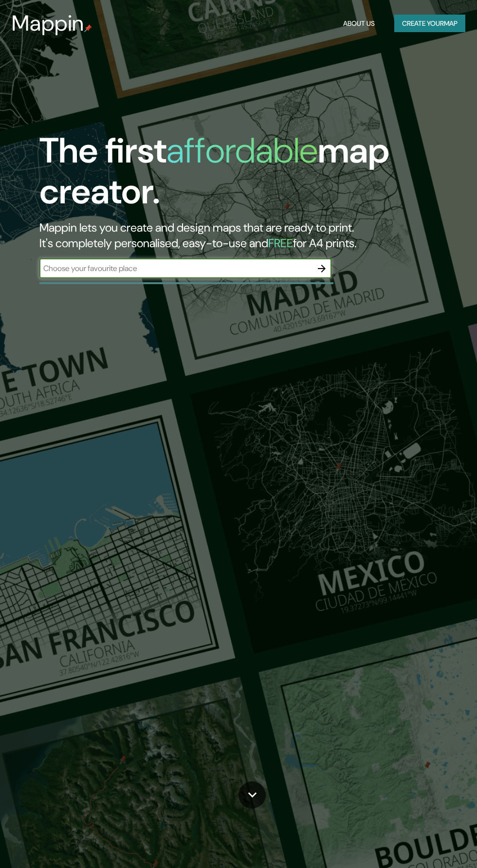 Image resolution: width=477 pixels, height=868 pixels. Describe the element at coordinates (280, 243) in the screenshot. I see `h5: FREE` at that location.